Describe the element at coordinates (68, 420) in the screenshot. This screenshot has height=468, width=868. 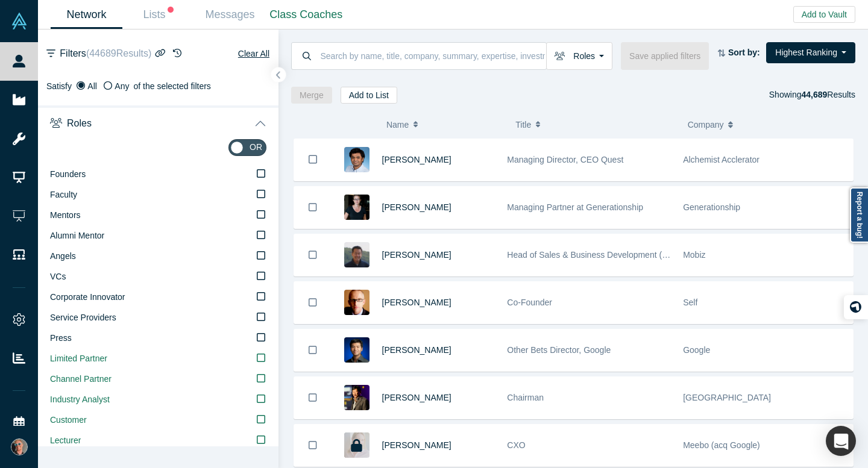
I see `span: Customer` at that location.